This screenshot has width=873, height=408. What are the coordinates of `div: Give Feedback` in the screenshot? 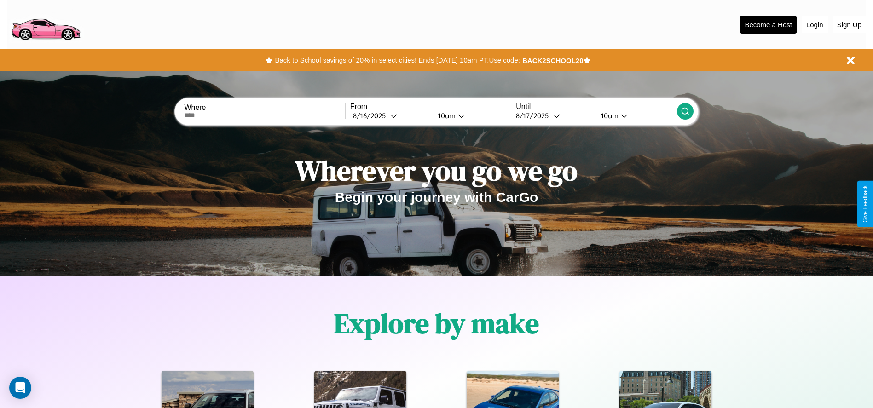 It's located at (866, 204).